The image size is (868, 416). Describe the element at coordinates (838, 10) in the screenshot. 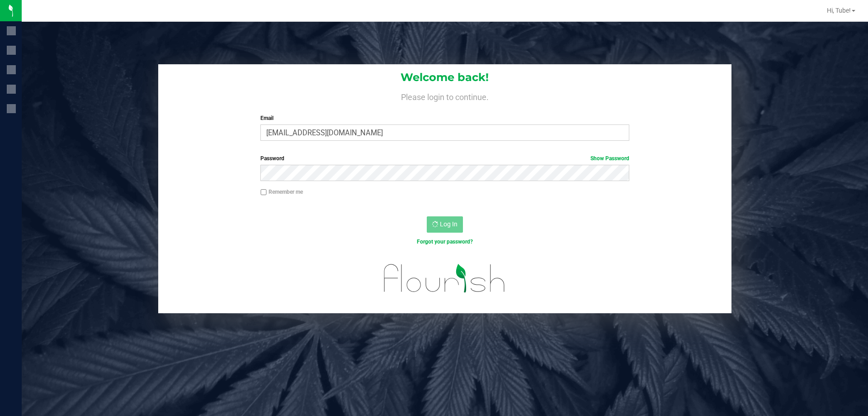

I see `span: Hi, Tube!` at that location.